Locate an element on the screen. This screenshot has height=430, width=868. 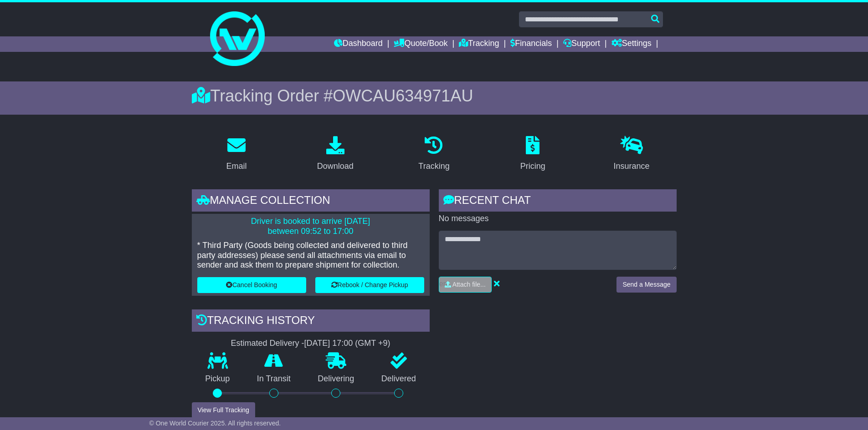
button: Cancel Booking is located at coordinates (251, 285).